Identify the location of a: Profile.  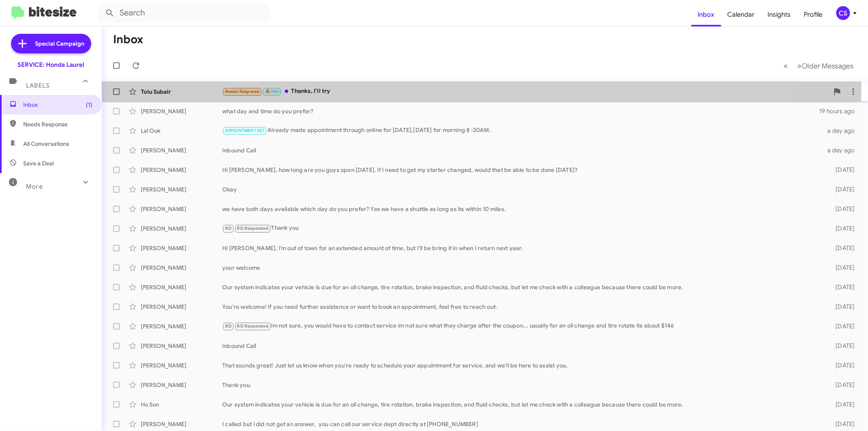
(813, 15).